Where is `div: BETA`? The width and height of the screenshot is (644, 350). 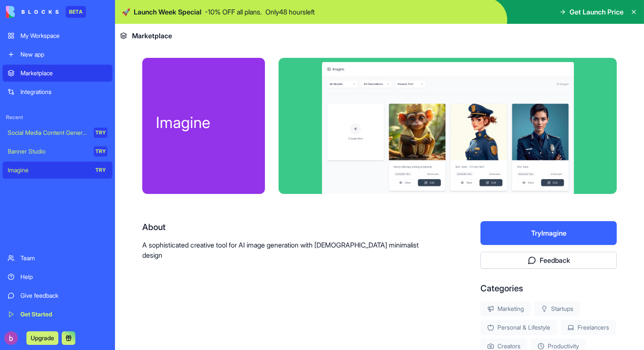
div: BETA is located at coordinates (76, 12).